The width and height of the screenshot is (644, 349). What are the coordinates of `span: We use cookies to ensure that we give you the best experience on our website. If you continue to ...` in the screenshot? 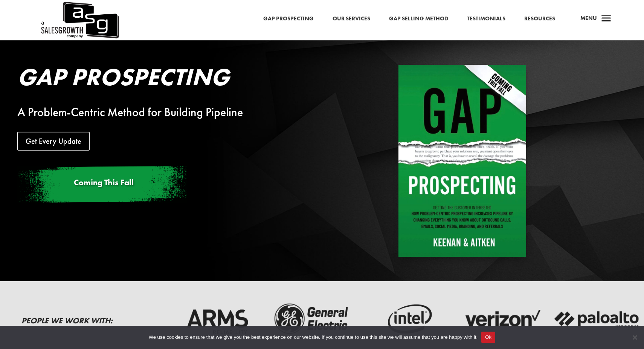 It's located at (313, 337).